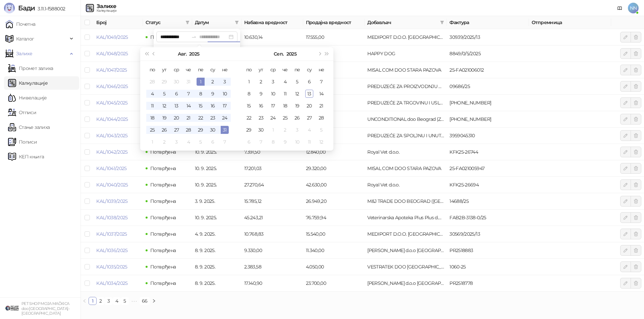 This screenshot has width=644, height=319. I want to click on td: 2025-09-22, so click(249, 118).